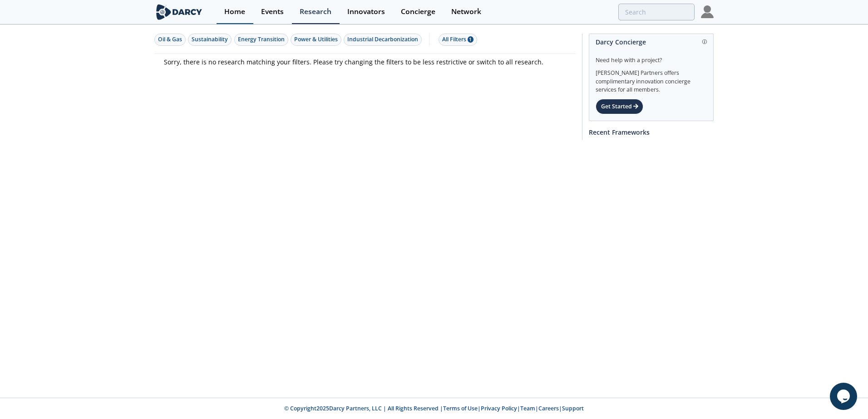 This screenshot has width=868, height=419. What do you see at coordinates (619, 107) in the screenshot?
I see `div: Get Started` at bounding box center [619, 107].